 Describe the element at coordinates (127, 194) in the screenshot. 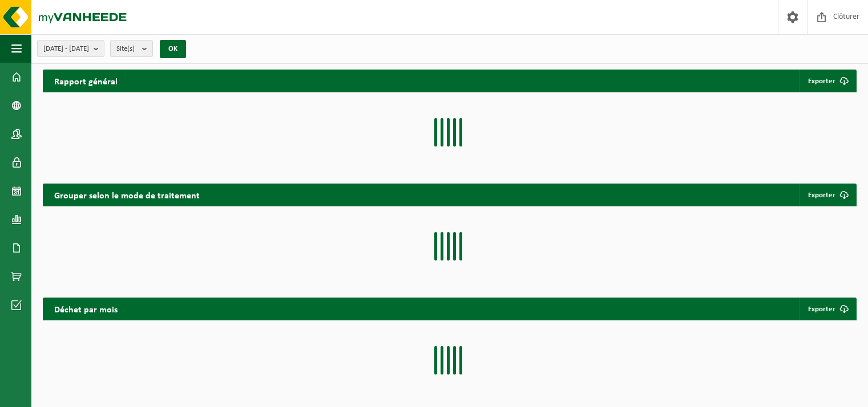

I see `h2: Grouper selon le mode de traitement` at that location.